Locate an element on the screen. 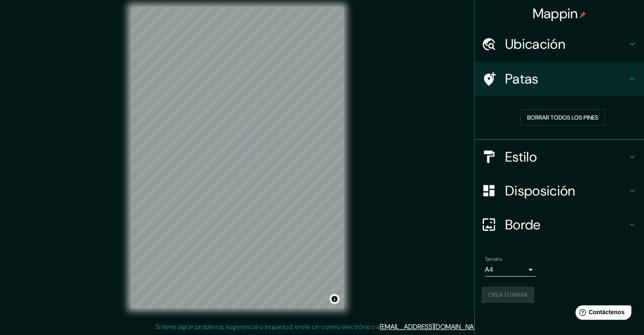 The height and width of the screenshot is (335, 644). div: Patas is located at coordinates (559, 79).